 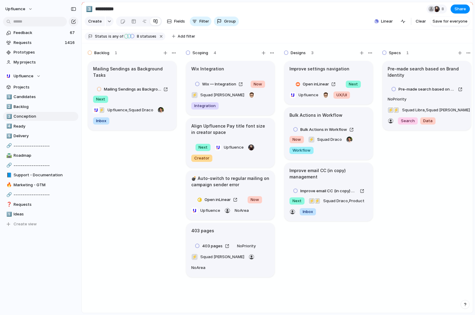 What do you see at coordinates (230, 182) in the screenshot?
I see `h1: 💣 Auto-switch to regular mailing on campaign sender error` at bounding box center [230, 182].